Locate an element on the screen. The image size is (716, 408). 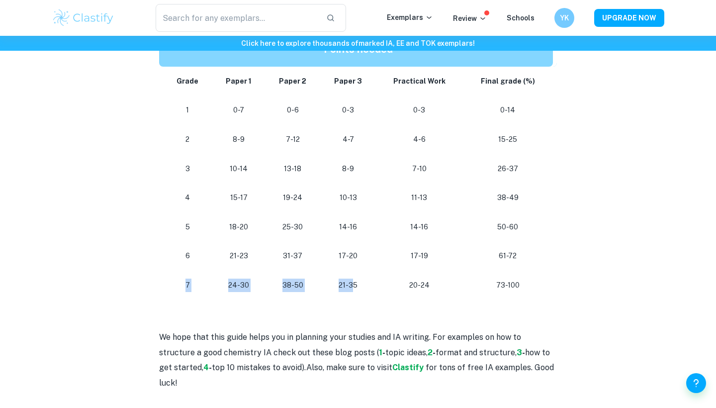
p: 5 is located at coordinates (188, 227).